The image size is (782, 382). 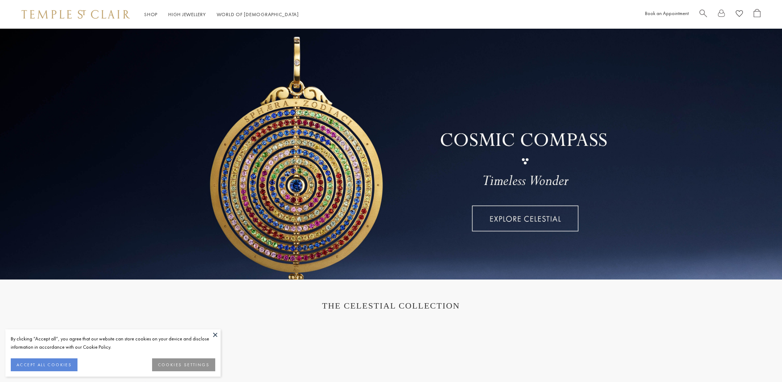 What do you see at coordinates (113, 343) in the screenshot?
I see `div: By clicking “Accept all”, you agree that our website can store cookies on your device and disclos...` at bounding box center [113, 343].